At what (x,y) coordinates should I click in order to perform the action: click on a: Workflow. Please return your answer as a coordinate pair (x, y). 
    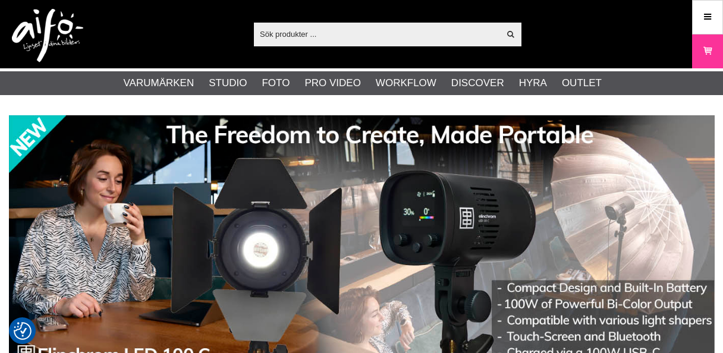
    Looking at the image, I should click on (406, 83).